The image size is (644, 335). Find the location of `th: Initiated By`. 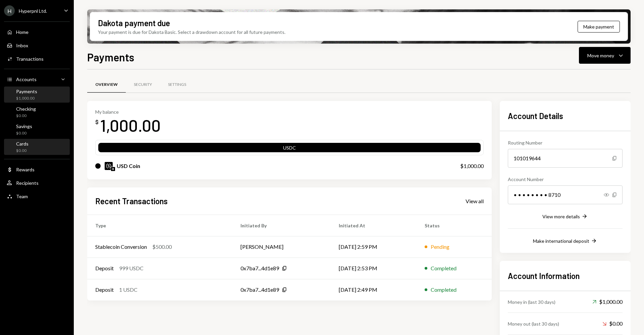

th: Initiated By is located at coordinates (281, 225).